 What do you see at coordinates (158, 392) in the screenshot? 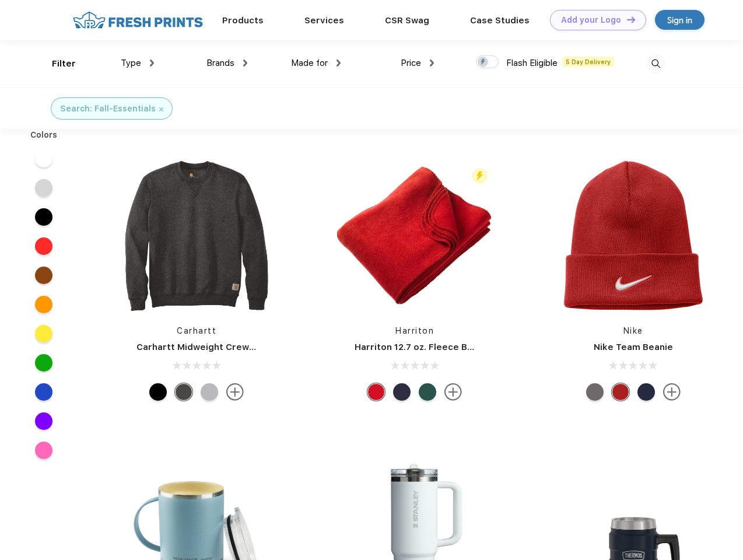
I see `div: Black` at bounding box center [158, 392].